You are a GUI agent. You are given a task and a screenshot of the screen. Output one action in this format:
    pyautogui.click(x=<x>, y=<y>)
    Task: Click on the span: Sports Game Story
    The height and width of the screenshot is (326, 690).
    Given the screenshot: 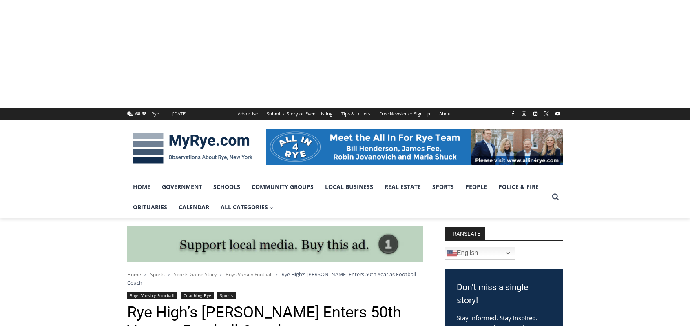 What is the action you would take?
    pyautogui.click(x=195, y=274)
    